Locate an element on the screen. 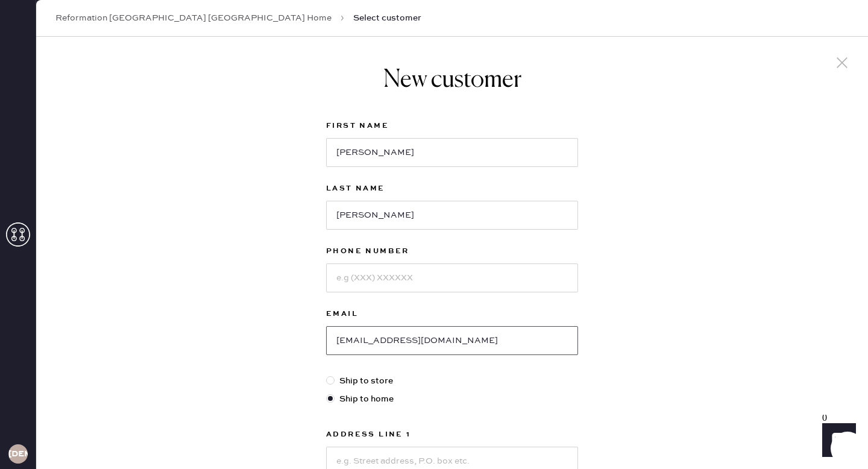 The image size is (868, 469). input: e.g (XXX) XXXXXX is located at coordinates (452, 278).